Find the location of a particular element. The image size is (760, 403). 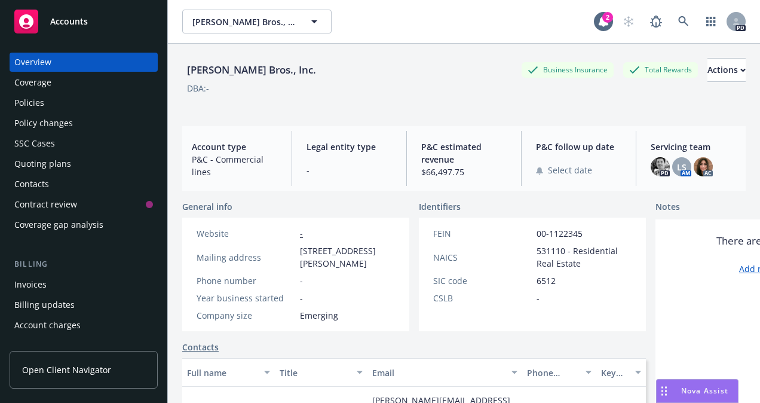

div: Overview is located at coordinates (33, 62).